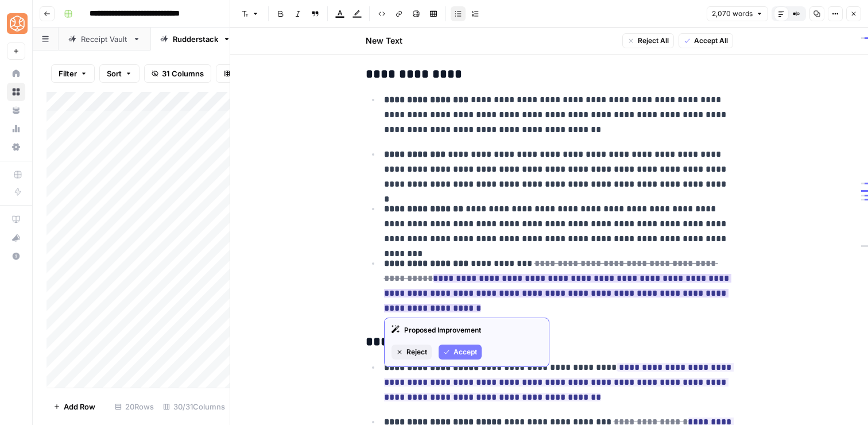  What do you see at coordinates (17, 23) in the screenshot?
I see `img: SimpleTiger Logo` at bounding box center [17, 23].